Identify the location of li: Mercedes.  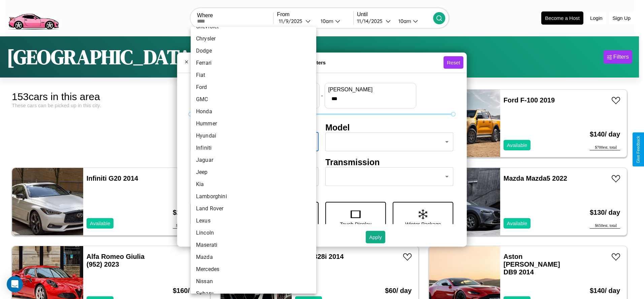
(253, 269).